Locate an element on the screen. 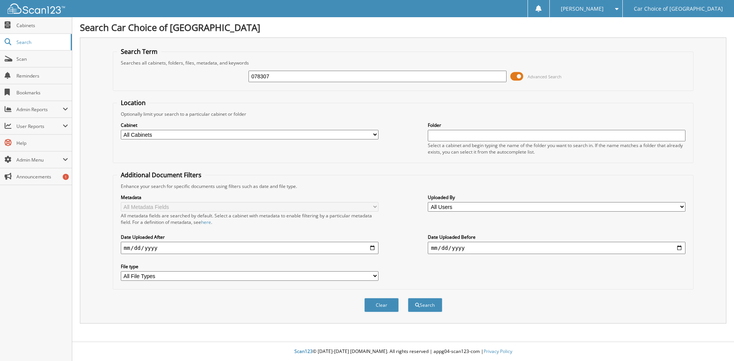  span: User Reports is located at coordinates (39, 126).